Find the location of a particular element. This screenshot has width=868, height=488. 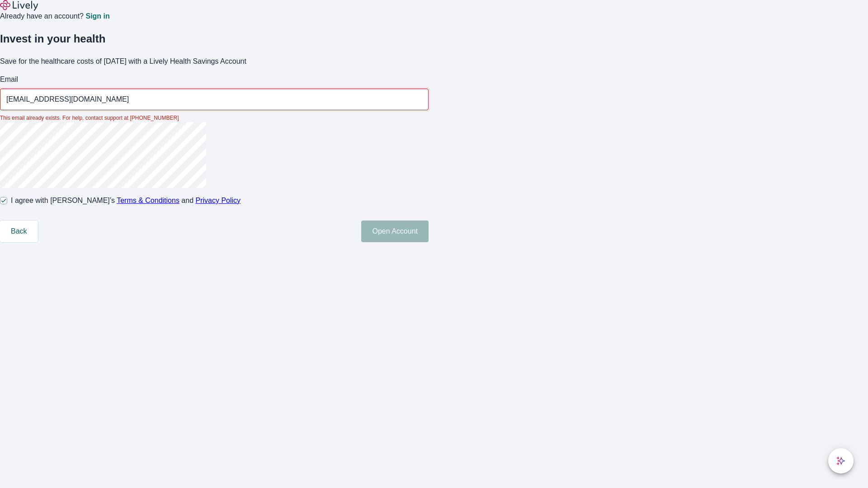

a: Terms & Conditions is located at coordinates (148, 200).